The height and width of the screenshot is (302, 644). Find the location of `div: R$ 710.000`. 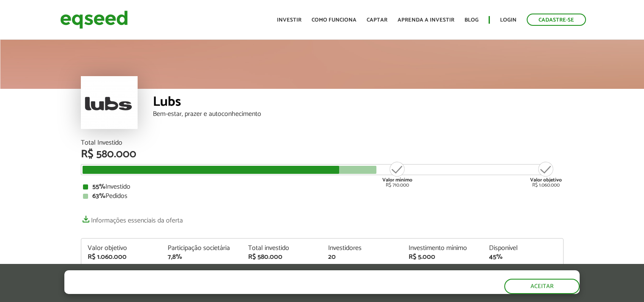

div: R$ 710.000 is located at coordinates (397, 174).